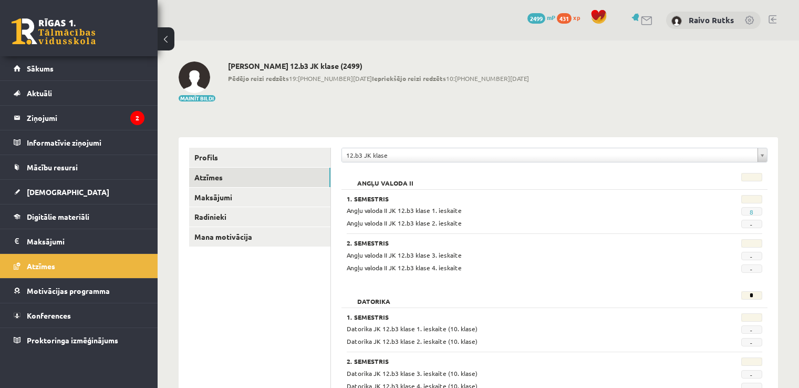  Describe the element at coordinates (86, 118) in the screenshot. I see `legend: Ziņojumi` at that location.